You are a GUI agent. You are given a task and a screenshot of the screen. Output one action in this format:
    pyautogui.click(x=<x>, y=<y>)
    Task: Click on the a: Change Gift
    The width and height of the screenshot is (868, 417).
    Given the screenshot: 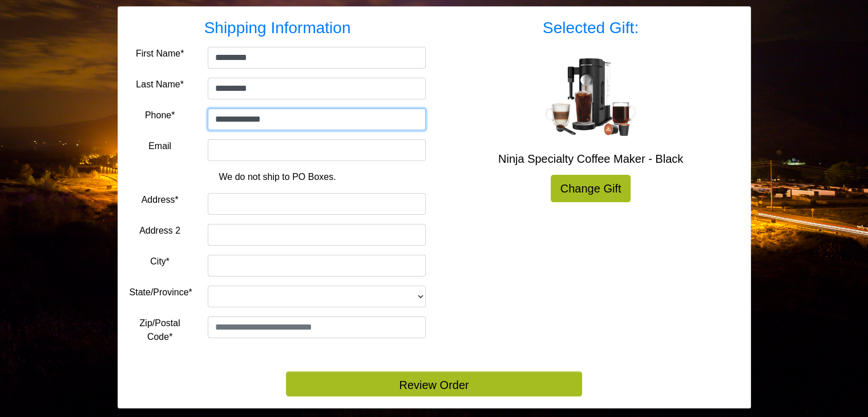 What is the action you would take?
    pyautogui.click(x=591, y=189)
    